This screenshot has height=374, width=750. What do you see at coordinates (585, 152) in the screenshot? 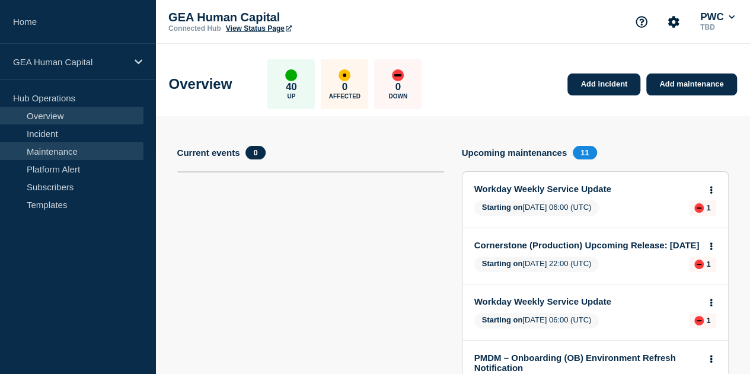
I see `span: 11` at bounding box center [585, 152].